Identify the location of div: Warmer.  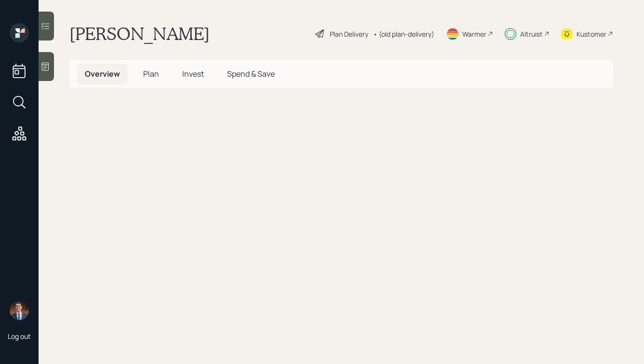
(474, 34).